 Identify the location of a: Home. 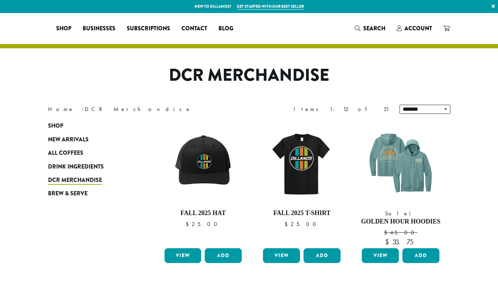
(61, 109).